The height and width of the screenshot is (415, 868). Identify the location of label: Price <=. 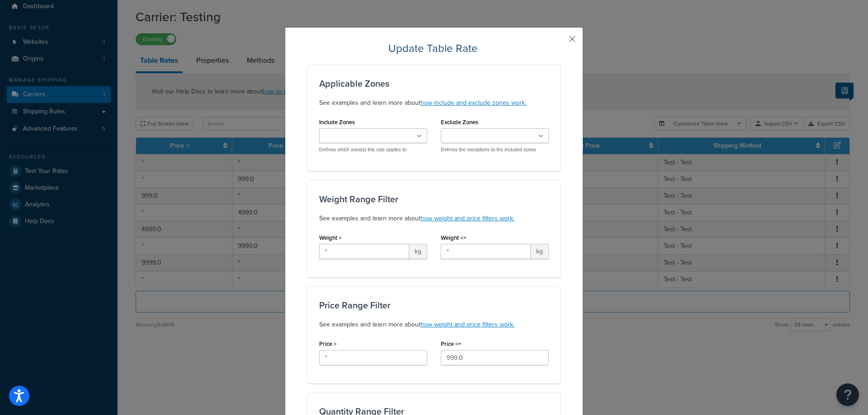
(452, 343).